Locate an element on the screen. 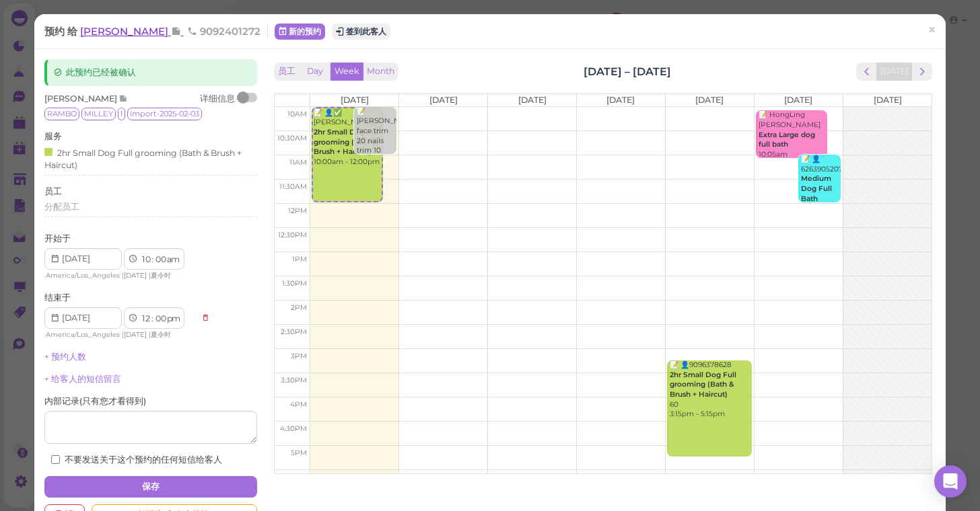  a: 新的预约 is located at coordinates (299, 32).